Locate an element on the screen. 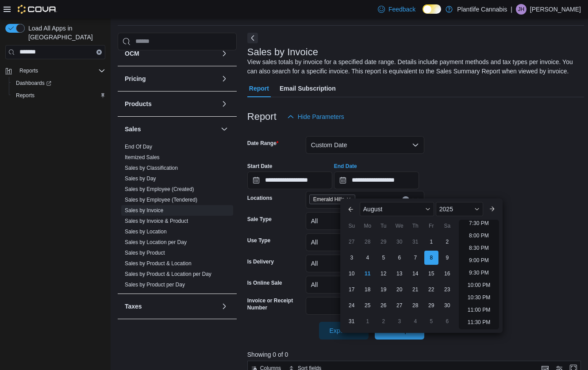 This screenshot has width=588, height=370. div: Su is located at coordinates (352, 226).